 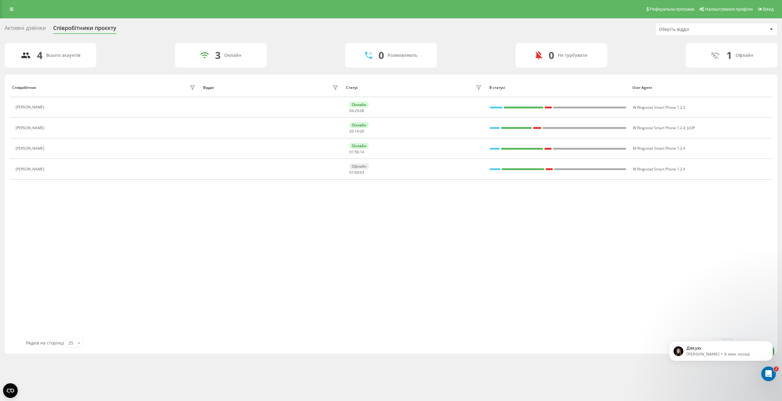 What do you see at coordinates (208, 88) in the screenshot?
I see `div: Відділ` at bounding box center [208, 88].